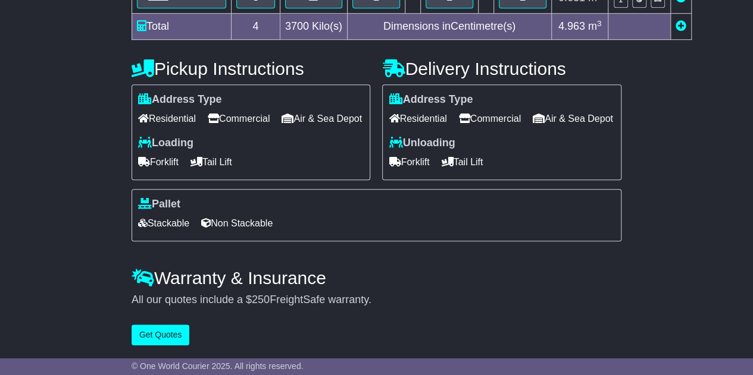 The height and width of the screenshot is (375, 753). I want to click on h4: Pickup Instructions, so click(251, 68).